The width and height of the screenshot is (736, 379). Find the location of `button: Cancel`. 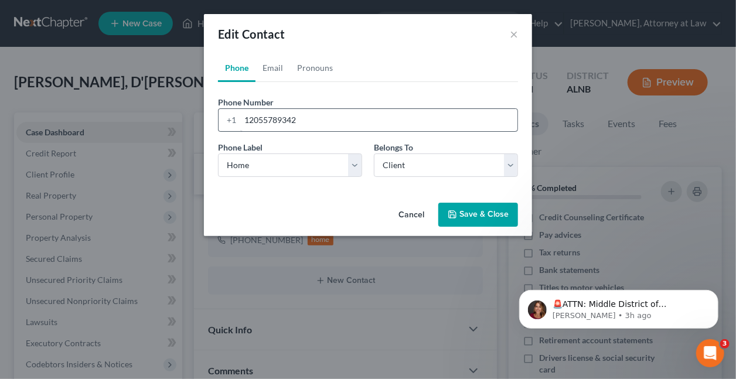

button: Cancel is located at coordinates (411, 216).